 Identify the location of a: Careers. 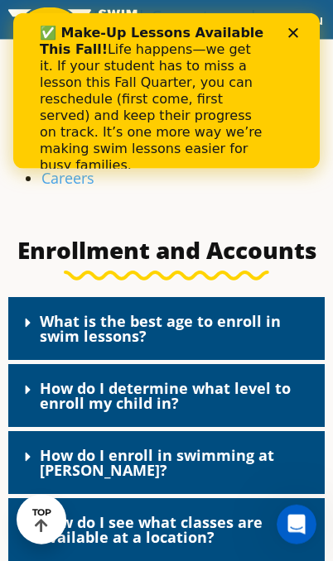
(68, 178).